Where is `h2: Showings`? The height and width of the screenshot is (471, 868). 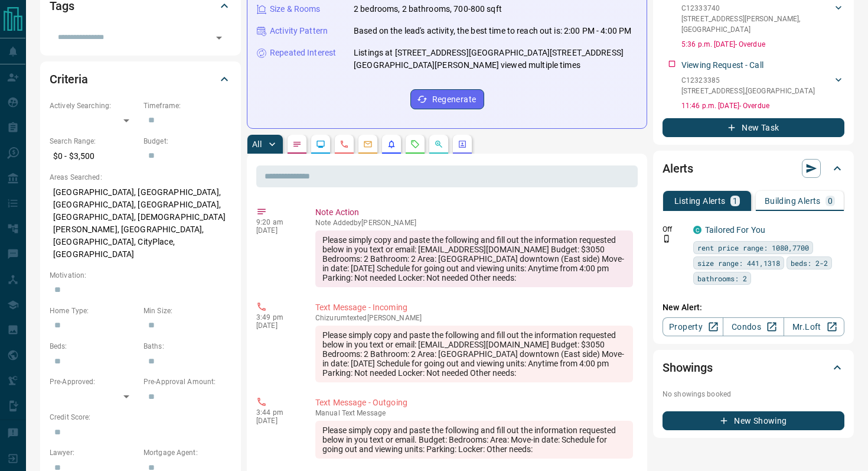
h2: Showings is located at coordinates (687, 367).